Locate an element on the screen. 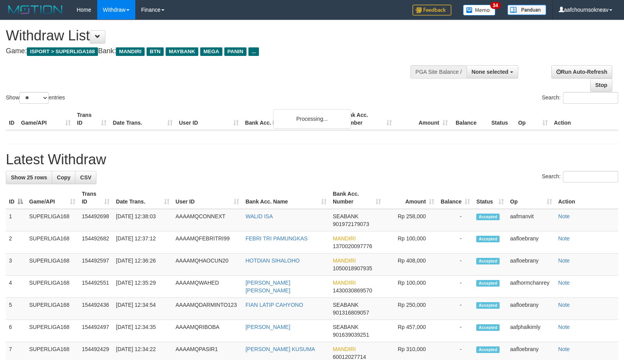  span: Show 25 rows is located at coordinates (29, 178).